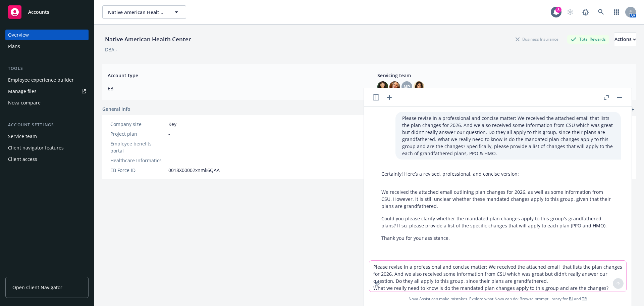 The image size is (644, 306). Describe the element at coordinates (144, 12) in the screenshot. I see `button: Native American Health Center` at that location.